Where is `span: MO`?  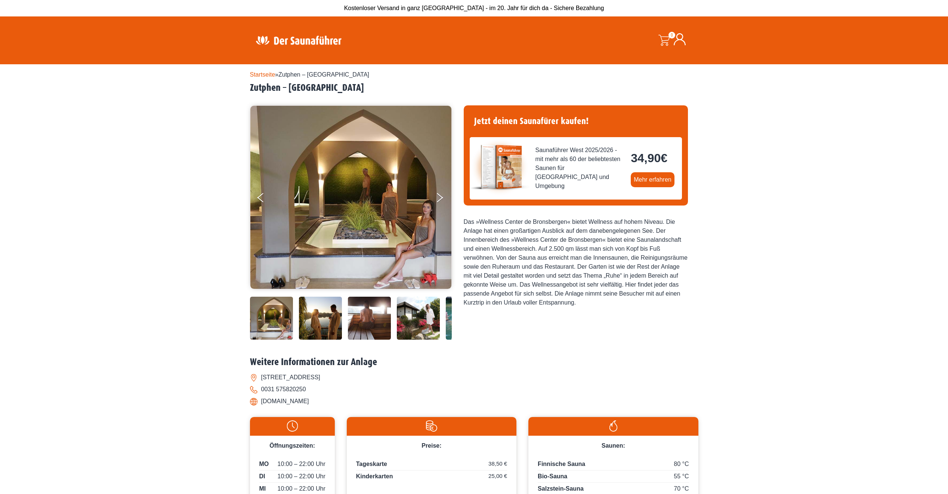
span: MO is located at coordinates (264, 464).